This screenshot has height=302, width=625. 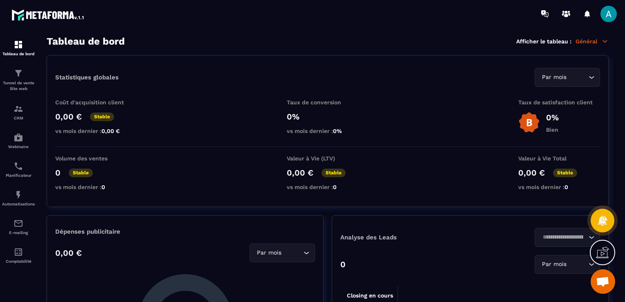 I want to click on p: Automatisations, so click(x=18, y=204).